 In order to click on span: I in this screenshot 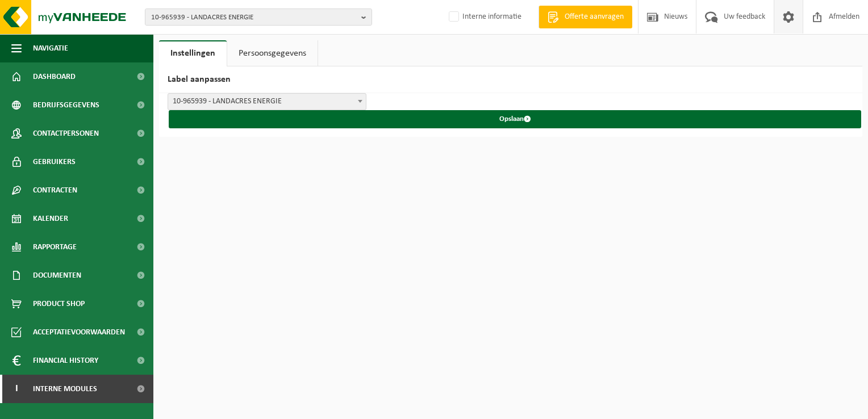, I will do `click(17, 389)`.